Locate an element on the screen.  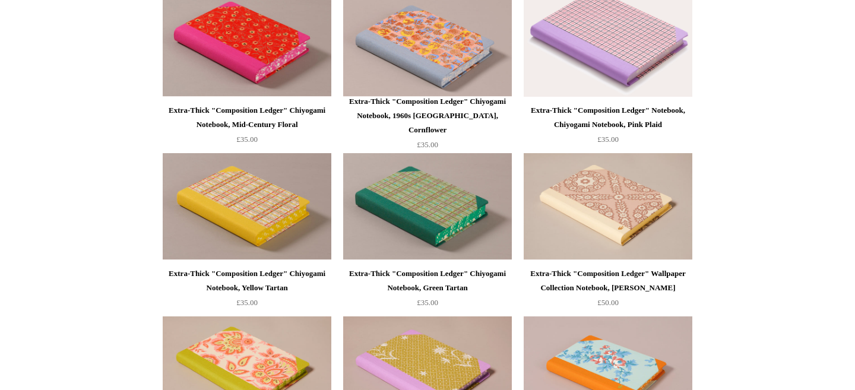
a: Extra-Thick "Composition Ledger" Wallpaper Collection Notebook, Laurel Trellis Extra-Thick "Compo... is located at coordinates (608, 207).